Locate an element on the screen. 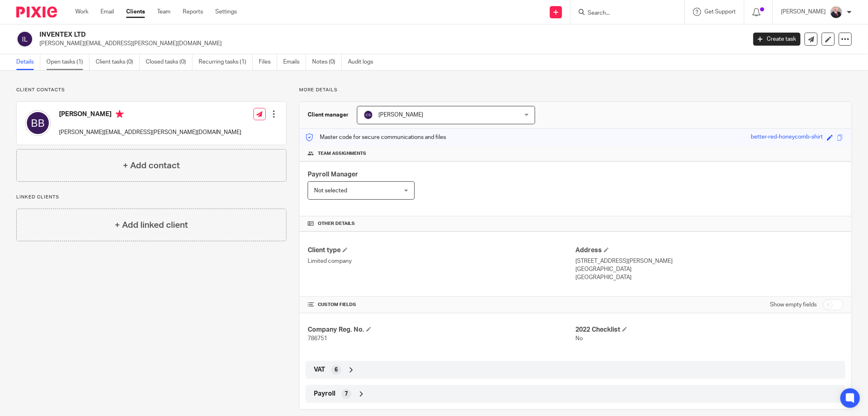 The width and height of the screenshot is (868, 416). h4: 2022 Checklist is located at coordinates (709, 330).